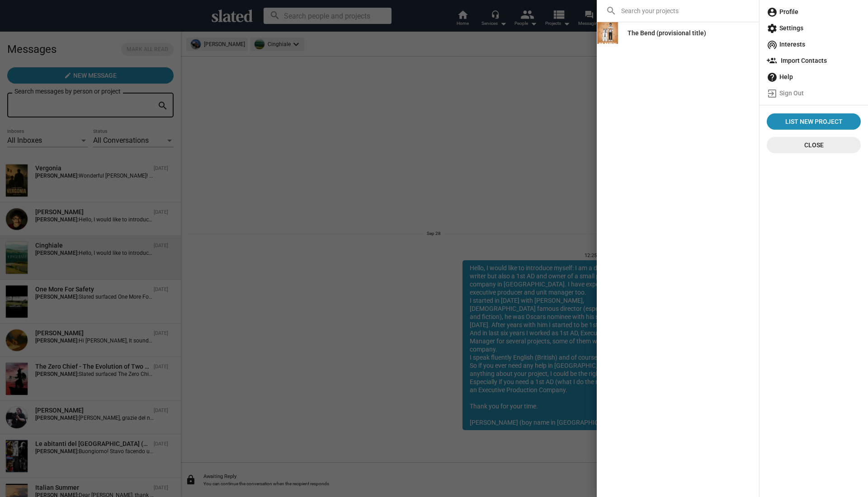 Image resolution: width=868 pixels, height=497 pixels. I want to click on span: Profile, so click(814, 12).